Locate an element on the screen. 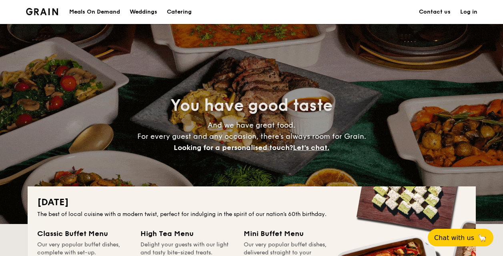 The image size is (503, 256). span: You have good taste is located at coordinates (251, 106).